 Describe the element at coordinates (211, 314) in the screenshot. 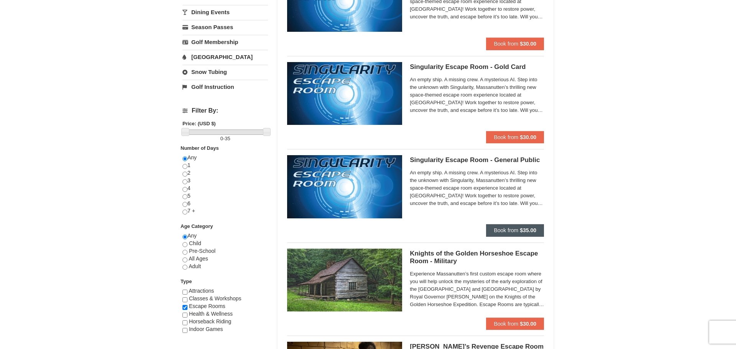

I see `span: Health & Wellness` at that location.